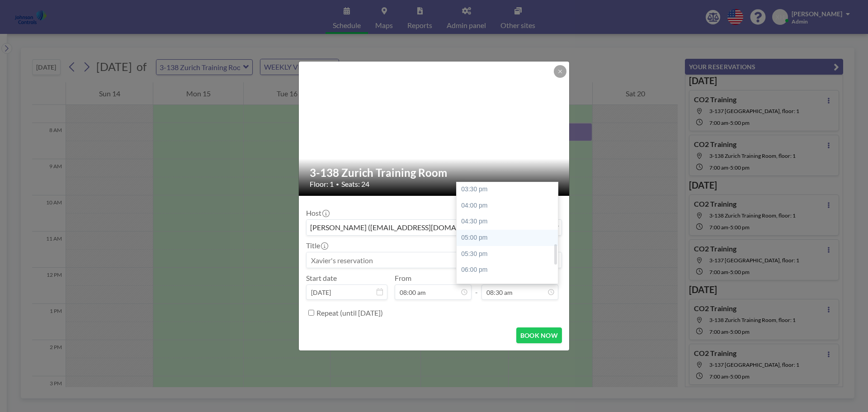 The image size is (868, 412). I want to click on span: Seats: 24, so click(355, 184).